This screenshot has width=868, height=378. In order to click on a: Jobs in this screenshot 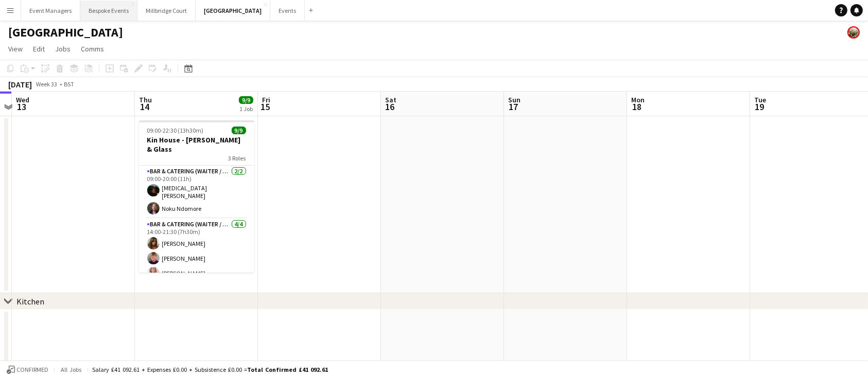, I will do `click(63, 49)`.